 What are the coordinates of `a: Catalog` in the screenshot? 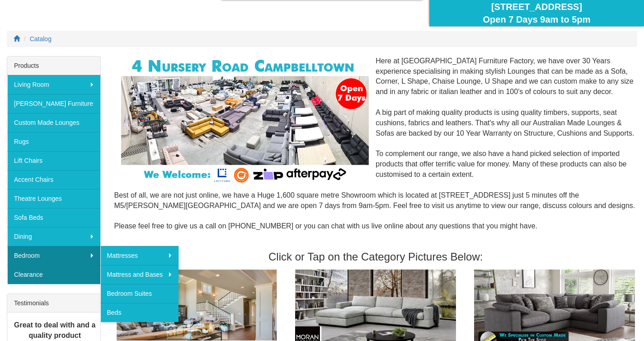 It's located at (40, 39).